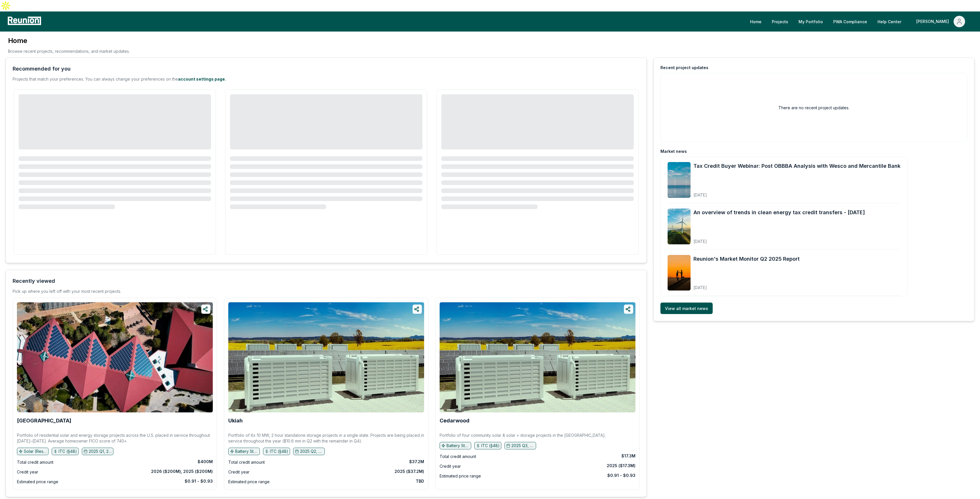 The height and width of the screenshot is (499, 980). What do you see at coordinates (679, 226) in the screenshot?
I see `a: An overview of trends in clean energy tax credit transfers - August 2025` at bounding box center [679, 226].